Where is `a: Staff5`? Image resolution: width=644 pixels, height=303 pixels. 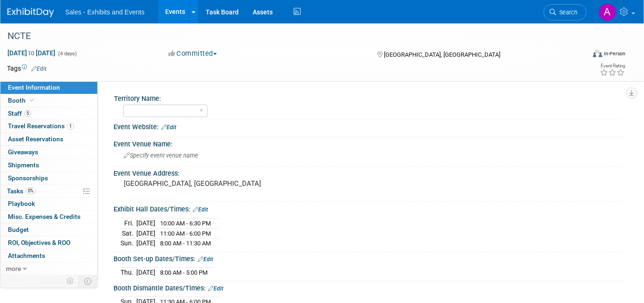
a: Staff5 is located at coordinates (49, 114).